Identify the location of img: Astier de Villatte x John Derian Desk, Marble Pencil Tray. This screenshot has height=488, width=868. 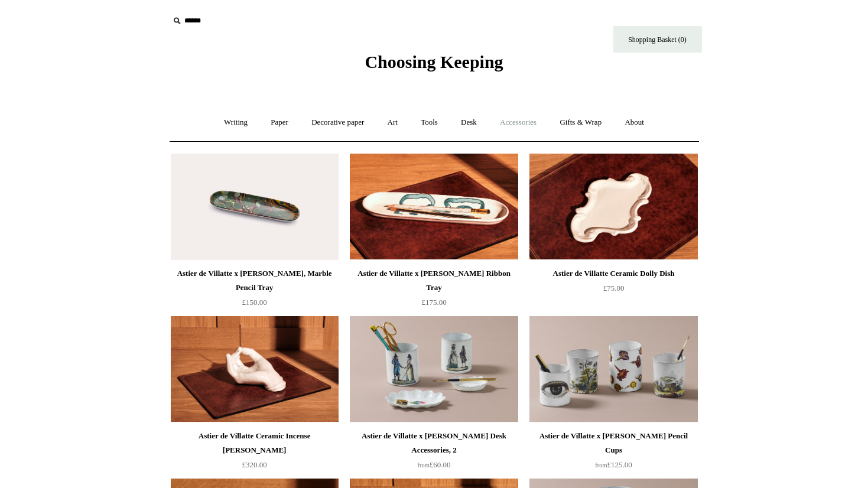
(255, 207).